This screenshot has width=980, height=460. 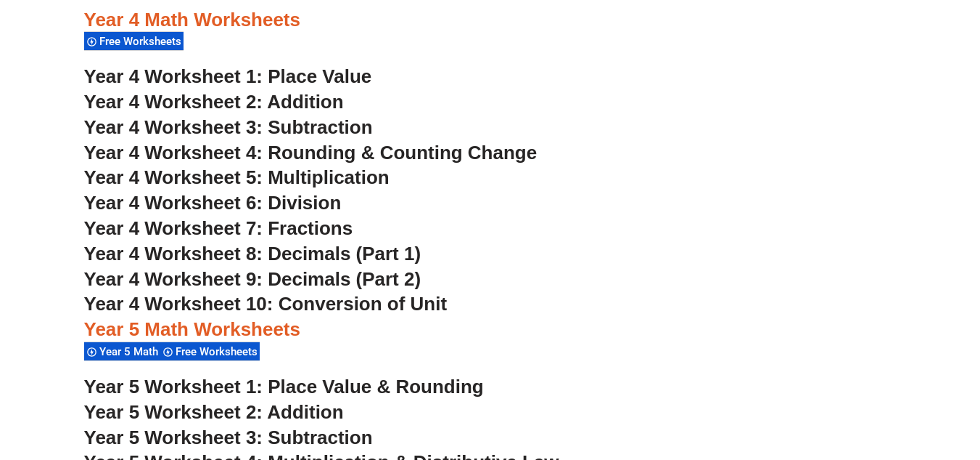 I want to click on a: Year 4 Worksheet 8: Decimals (Part 1), so click(x=252, y=253).